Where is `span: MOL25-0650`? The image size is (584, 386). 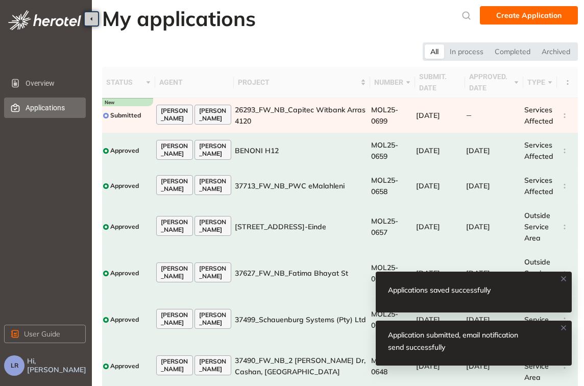
span: MOL25-0650 is located at coordinates (384, 273).